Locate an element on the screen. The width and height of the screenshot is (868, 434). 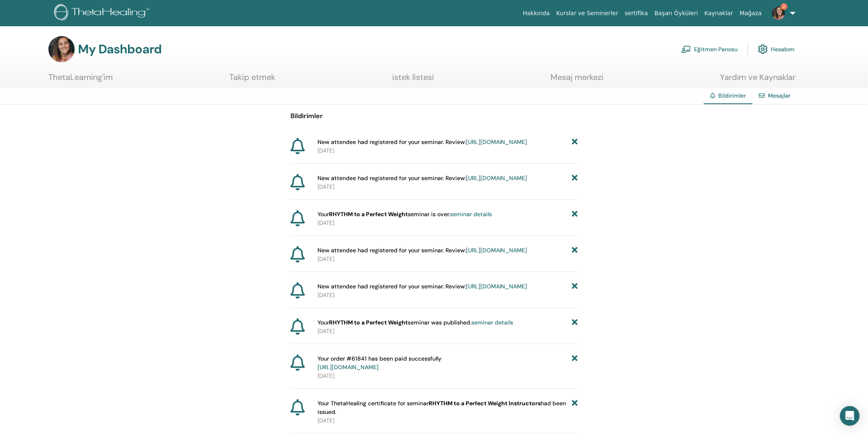
a: Kurslar ve Seminerler is located at coordinates (587, 13).